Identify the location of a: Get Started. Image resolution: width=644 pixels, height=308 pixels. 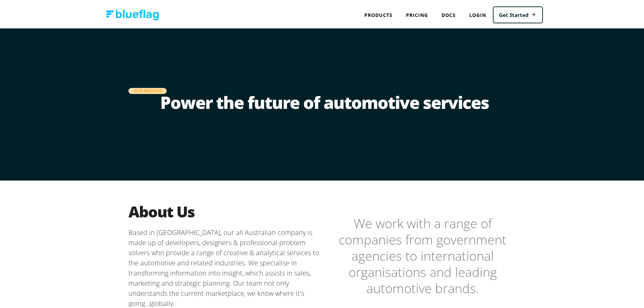
(518, 13).